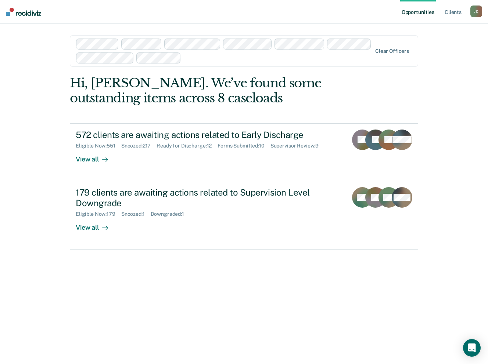 Image resolution: width=488 pixels, height=364 pixels. What do you see at coordinates (476, 11) in the screenshot?
I see `button: JC` at bounding box center [476, 11].